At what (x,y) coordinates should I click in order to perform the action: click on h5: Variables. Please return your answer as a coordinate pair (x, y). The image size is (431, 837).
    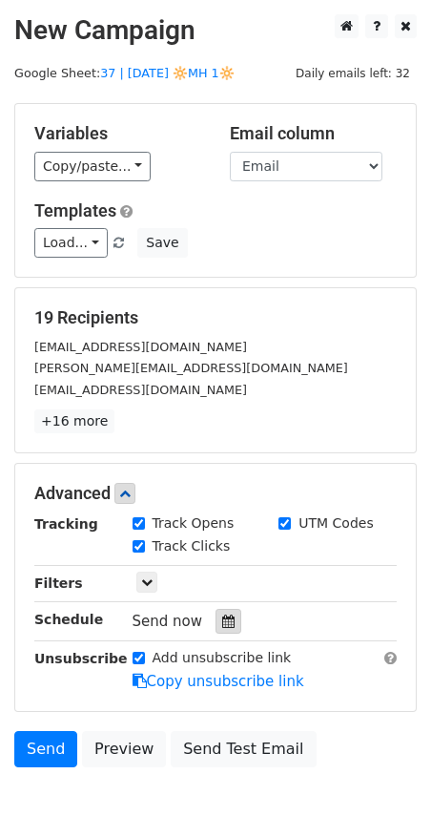
    Looking at the image, I should click on (117, 134).